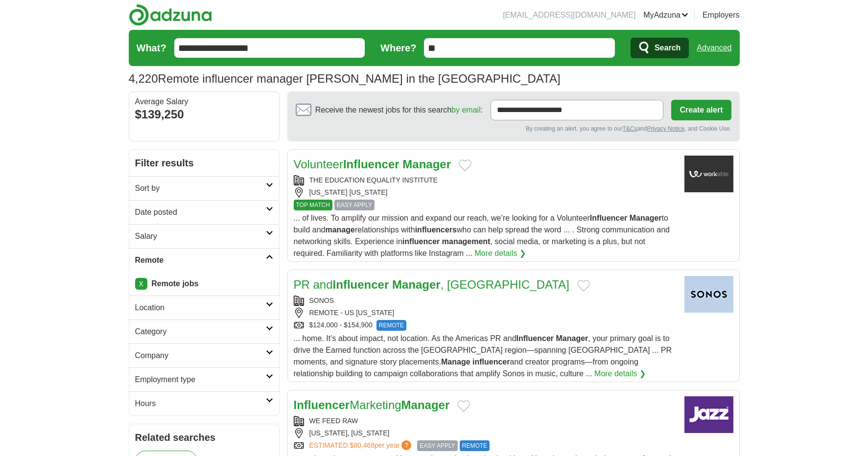 The height and width of the screenshot is (456, 868). What do you see at coordinates (436, 230) in the screenshot?
I see `strong: influencers` at bounding box center [436, 230].